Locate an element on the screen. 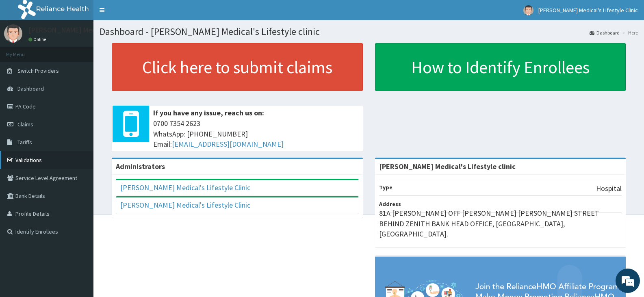 The height and width of the screenshot is (297, 644). a: How to Identify Enrollees is located at coordinates (500, 67).